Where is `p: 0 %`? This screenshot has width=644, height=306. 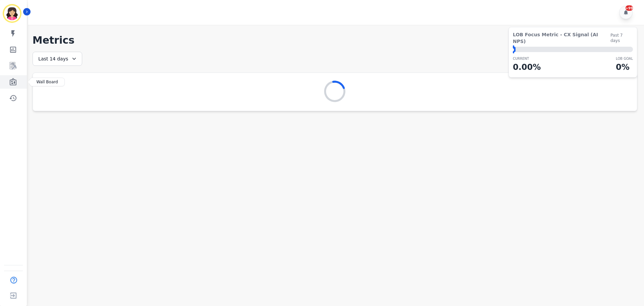 p: 0 % is located at coordinates (623, 67).